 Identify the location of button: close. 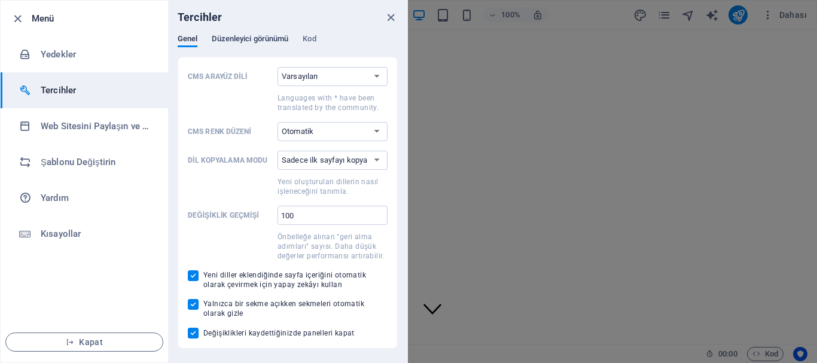
(391, 17).